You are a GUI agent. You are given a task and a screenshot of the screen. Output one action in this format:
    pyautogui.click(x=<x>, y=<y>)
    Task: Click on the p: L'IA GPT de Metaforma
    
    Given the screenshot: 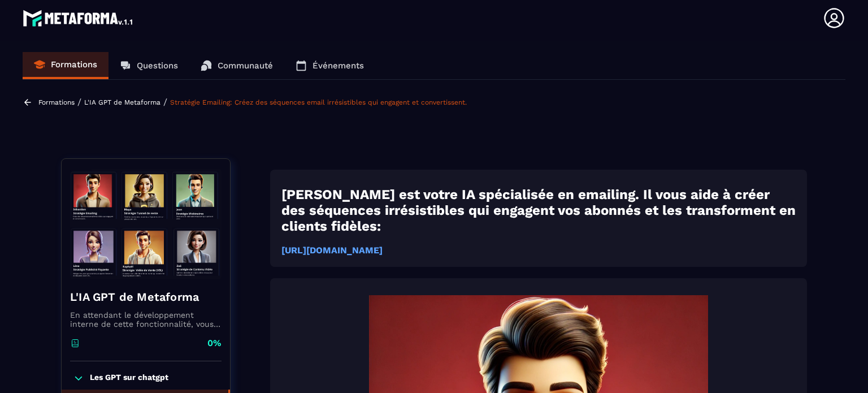 What is the action you would take?
    pyautogui.click(x=122, y=102)
    